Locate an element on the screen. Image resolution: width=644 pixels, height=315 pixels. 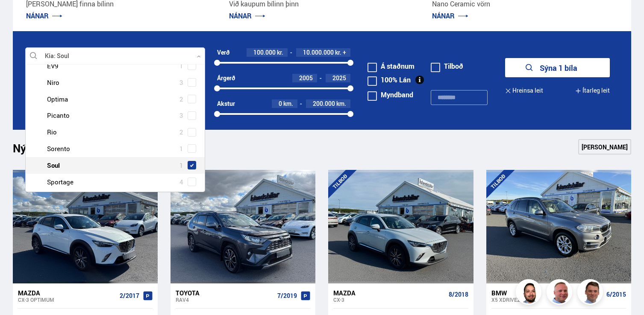
div: Árgerð is located at coordinates (226, 78).